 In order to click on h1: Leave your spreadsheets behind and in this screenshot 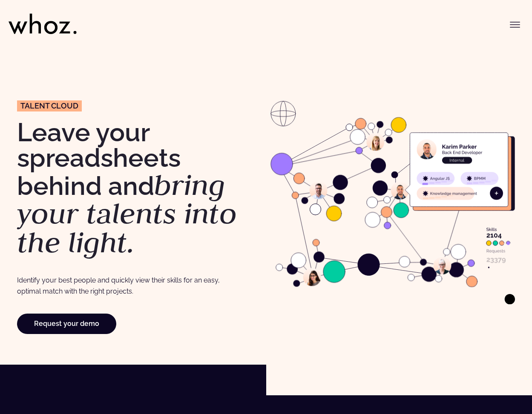, I will do `click(139, 188)`.